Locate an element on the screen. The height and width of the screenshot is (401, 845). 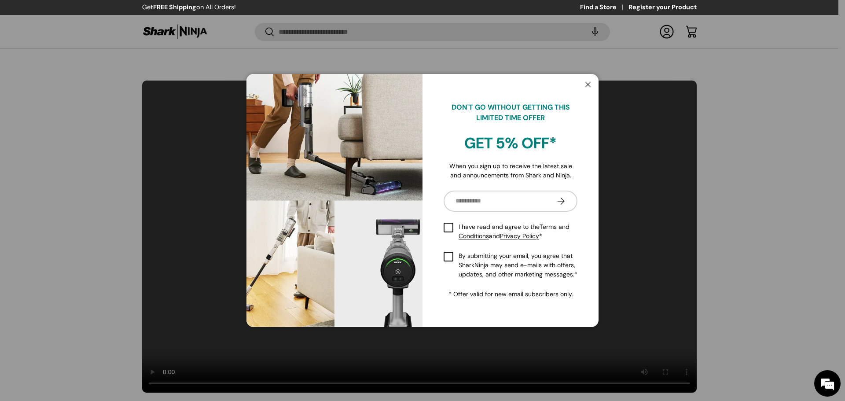
p: Get on All Orders! is located at coordinates (189, 7).